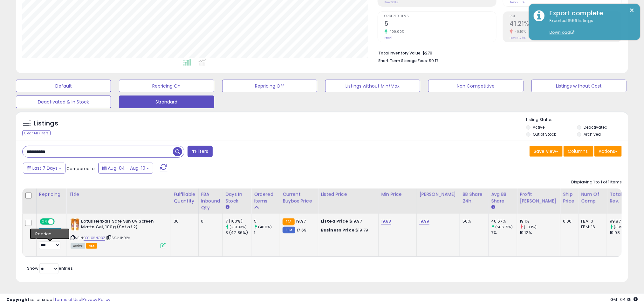 The image size is (644, 306). What do you see at coordinates (530, 227) in the screenshot?
I see `small: (-0.1%)` at bounding box center [530, 227].